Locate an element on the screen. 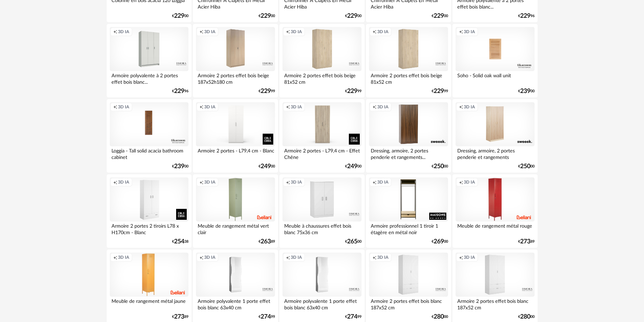 The image size is (644, 322). div: Armoire 2 portes effet bois beige 187x52h180 cm is located at coordinates (235, 78).